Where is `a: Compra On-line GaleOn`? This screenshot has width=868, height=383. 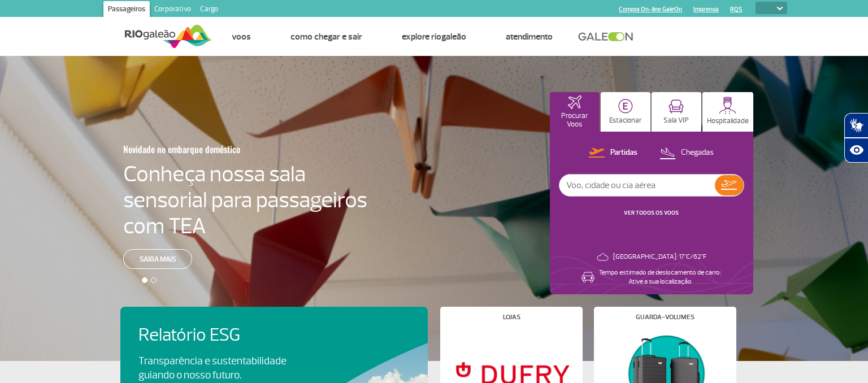
a: Compra On-line GaleOn is located at coordinates (651, 9).